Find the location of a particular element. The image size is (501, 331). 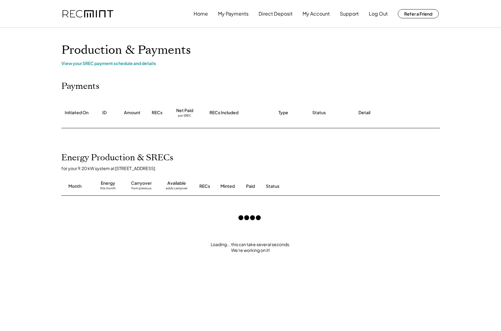

button: Log Out is located at coordinates (378, 14).